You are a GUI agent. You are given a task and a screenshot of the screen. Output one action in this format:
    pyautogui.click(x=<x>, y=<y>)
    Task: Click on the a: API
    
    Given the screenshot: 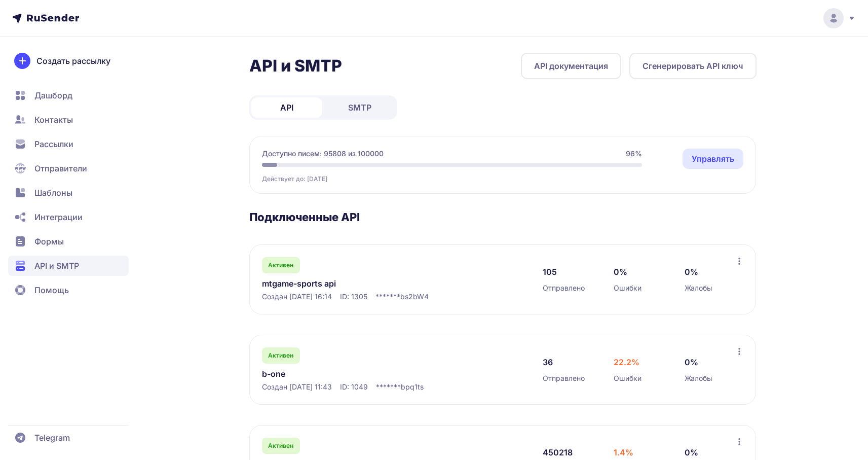 What is the action you would take?
    pyautogui.click(x=287, y=107)
    